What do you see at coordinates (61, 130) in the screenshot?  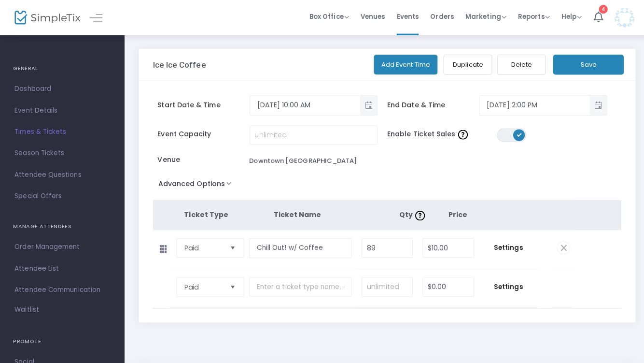 I see `span: Times & Tickets` at bounding box center [61, 130].